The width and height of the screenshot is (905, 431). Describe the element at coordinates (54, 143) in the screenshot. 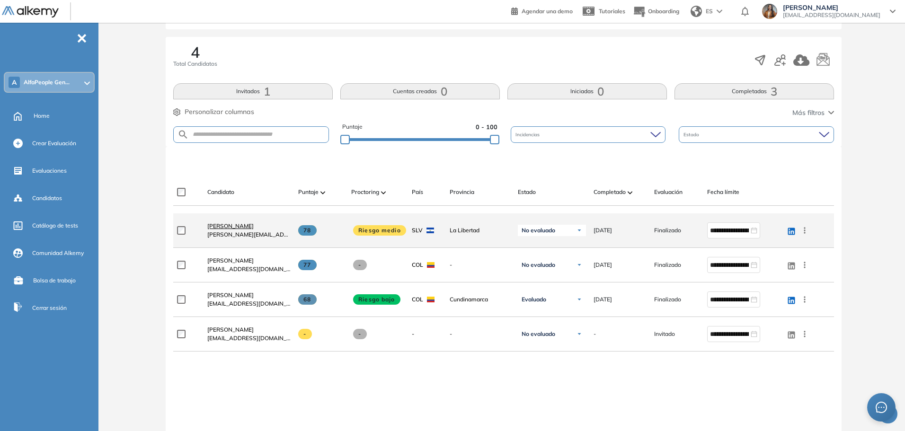

I see `span: Crear Evaluación` at that location.